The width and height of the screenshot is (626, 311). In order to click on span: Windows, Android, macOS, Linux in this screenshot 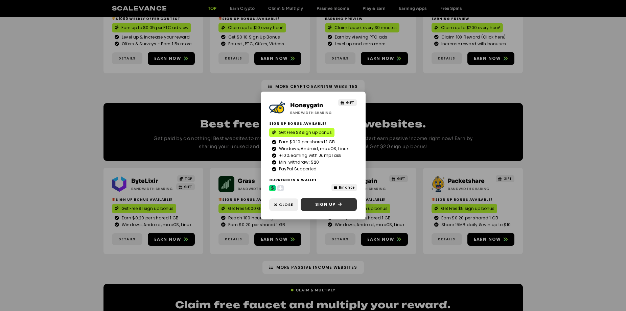, I will do `click(313, 149)`.